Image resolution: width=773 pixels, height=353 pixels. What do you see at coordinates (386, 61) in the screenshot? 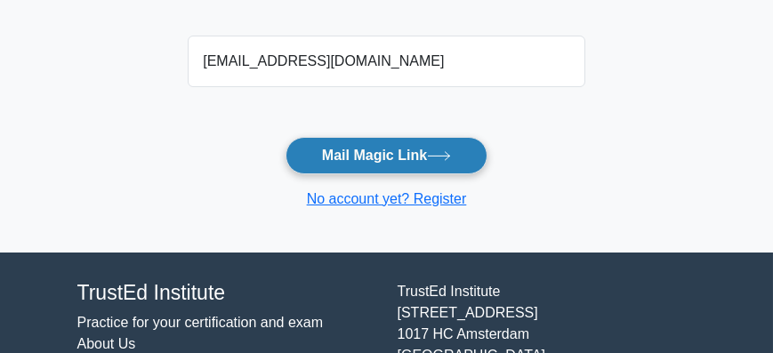
I see `input: Email` at bounding box center [386, 61].